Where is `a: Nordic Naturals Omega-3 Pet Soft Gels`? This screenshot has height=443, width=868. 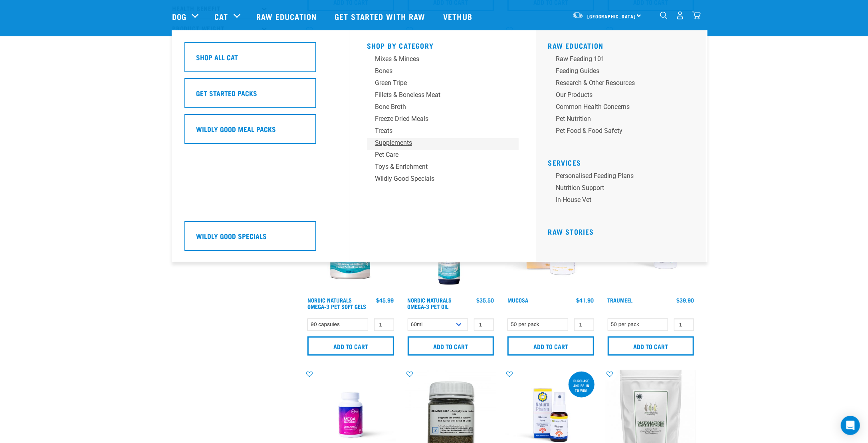
a: Nordic Naturals Omega-3 Pet Soft Gels is located at coordinates (337, 303).